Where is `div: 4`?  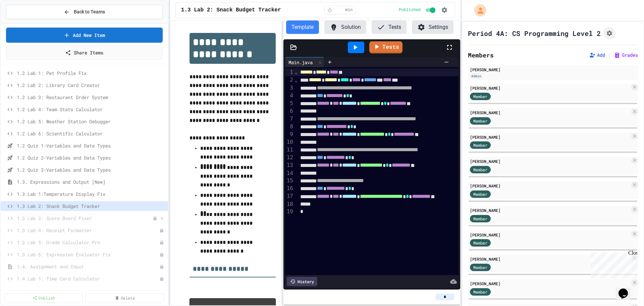
div: 4 is located at coordinates (289, 96).